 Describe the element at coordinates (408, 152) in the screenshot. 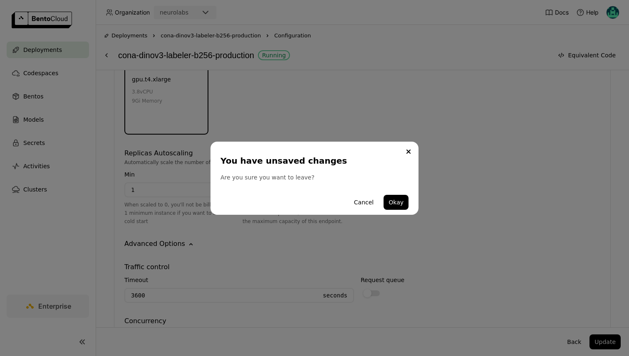

I see `button: Close` at that location.